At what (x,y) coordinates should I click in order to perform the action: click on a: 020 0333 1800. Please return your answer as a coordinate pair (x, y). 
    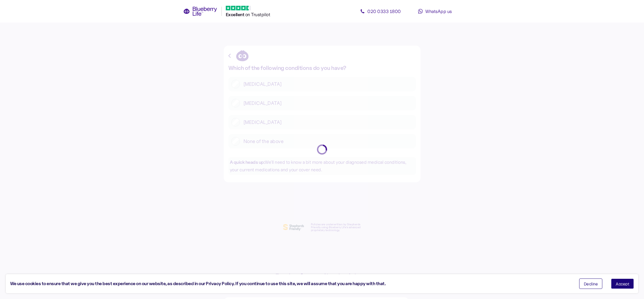
    Looking at the image, I should click on (380, 11).